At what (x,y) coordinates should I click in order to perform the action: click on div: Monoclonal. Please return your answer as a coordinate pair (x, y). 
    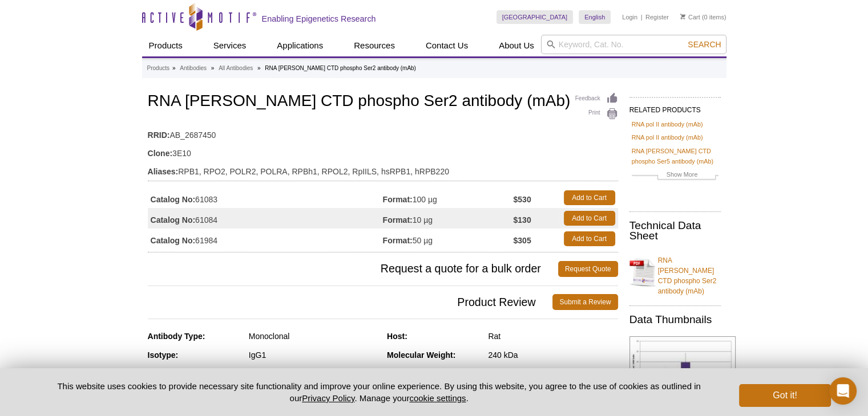
    Looking at the image, I should click on (314, 336).